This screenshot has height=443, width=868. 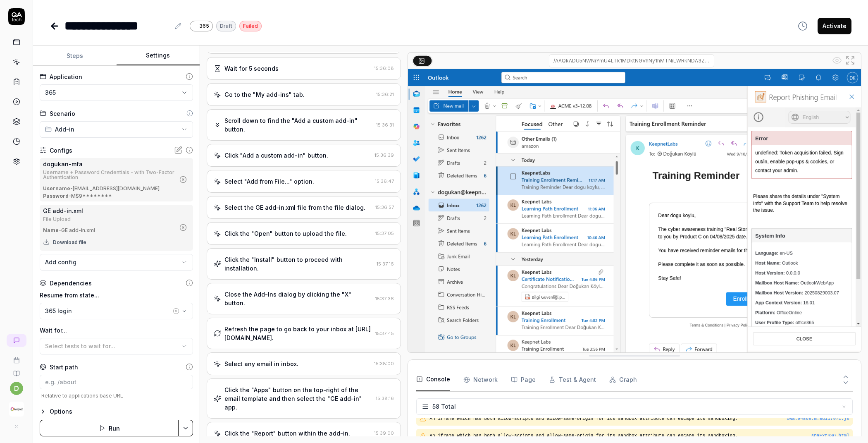 What do you see at coordinates (64, 367) in the screenshot?
I see `div: Start path` at bounding box center [64, 367].